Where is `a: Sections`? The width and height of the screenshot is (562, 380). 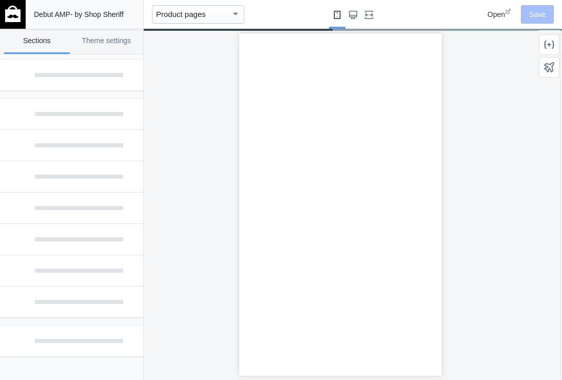
a: Sections is located at coordinates (37, 41).